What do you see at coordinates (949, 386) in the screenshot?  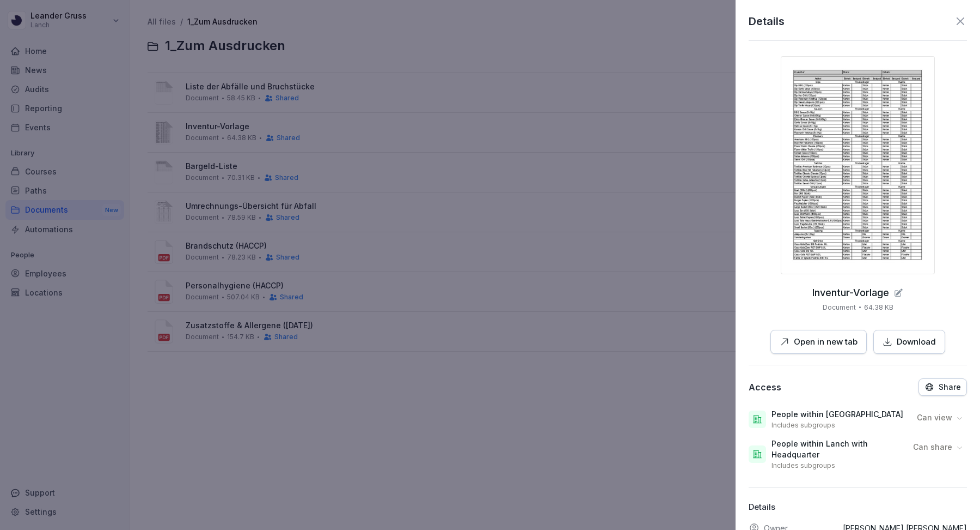 I see `p: Share` at bounding box center [949, 386].